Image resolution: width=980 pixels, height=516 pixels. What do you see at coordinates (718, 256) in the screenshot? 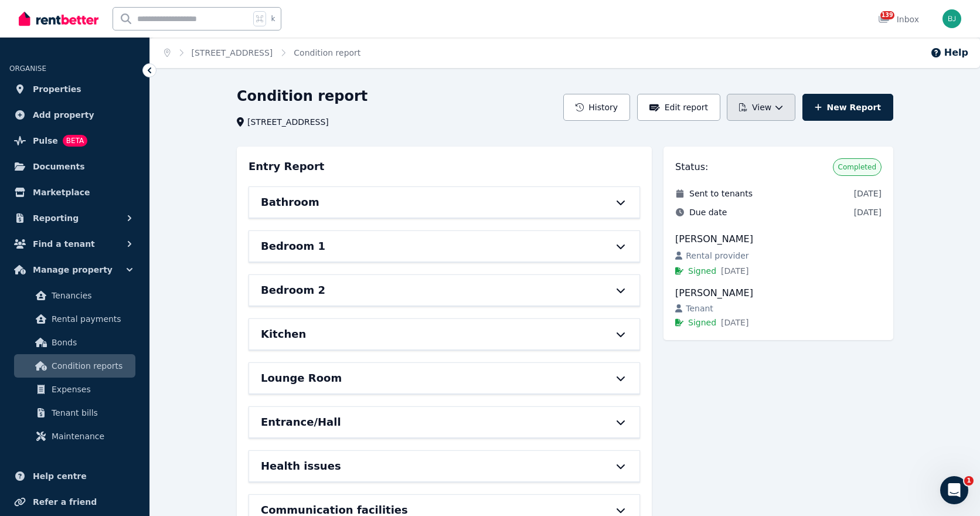
I see `span: Rental provider` at bounding box center [718, 256].